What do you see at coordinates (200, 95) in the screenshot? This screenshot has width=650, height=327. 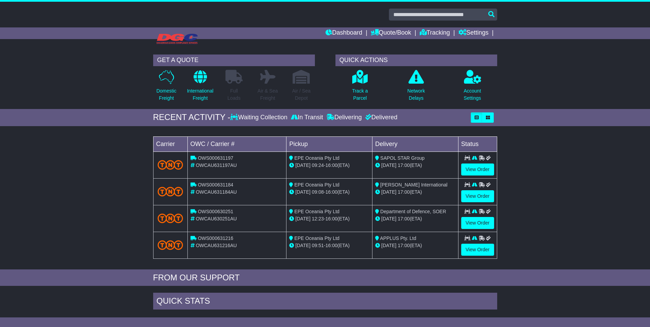 I see `p: International Freight` at bounding box center [200, 95].